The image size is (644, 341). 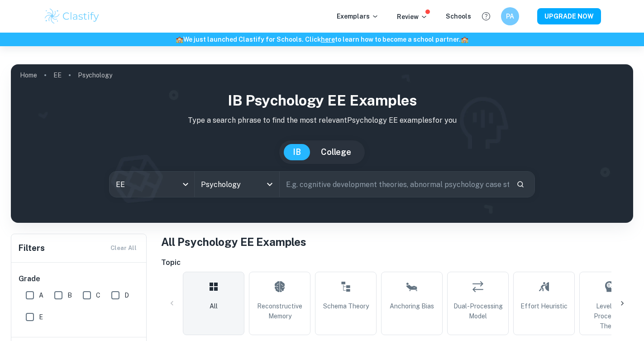 I want to click on h1: IB Psychology EE examples, so click(x=322, y=101).